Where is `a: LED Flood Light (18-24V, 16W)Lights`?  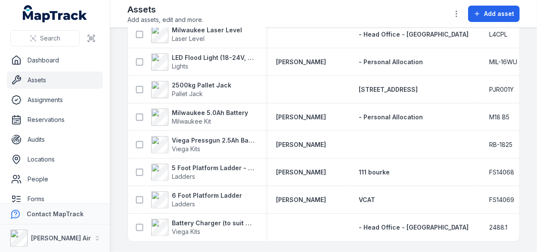
a: LED Flood Light (18-24V, 16W)Lights is located at coordinates (203, 62).